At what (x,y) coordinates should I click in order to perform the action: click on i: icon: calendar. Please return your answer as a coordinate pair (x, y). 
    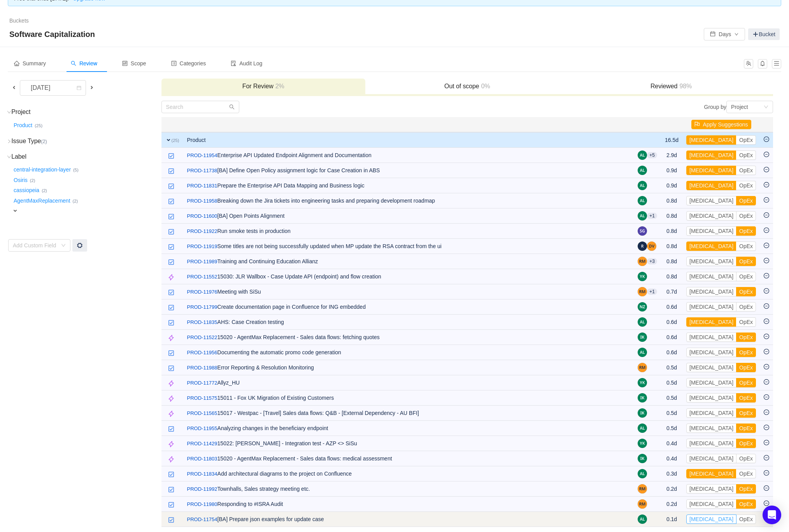
    Looking at the image, I should click on (79, 88).